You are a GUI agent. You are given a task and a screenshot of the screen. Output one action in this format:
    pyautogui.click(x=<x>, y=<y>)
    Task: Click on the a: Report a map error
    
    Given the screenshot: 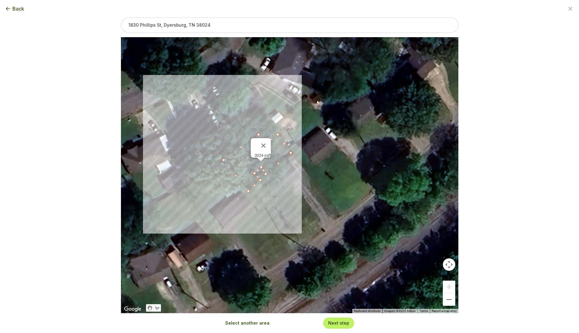 What is the action you would take?
    pyautogui.click(x=444, y=311)
    